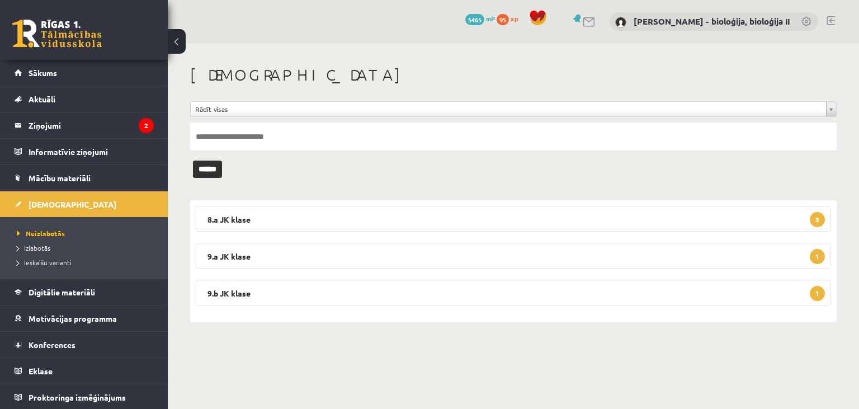 This screenshot has width=859, height=409. I want to click on span: Proktoringa izmēģinājums, so click(77, 397).